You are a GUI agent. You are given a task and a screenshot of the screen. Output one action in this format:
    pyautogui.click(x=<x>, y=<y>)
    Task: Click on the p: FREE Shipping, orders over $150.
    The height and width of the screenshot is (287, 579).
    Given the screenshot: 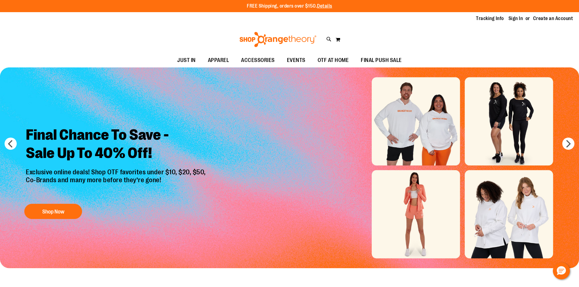 What is the action you would take?
    pyautogui.click(x=289, y=6)
    